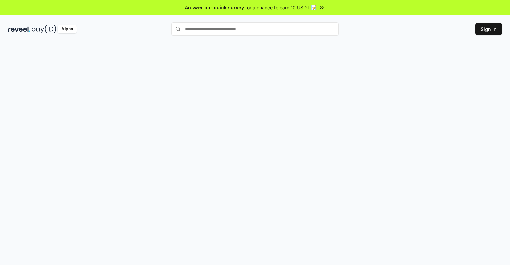  I want to click on div: Alpha, so click(67, 29).